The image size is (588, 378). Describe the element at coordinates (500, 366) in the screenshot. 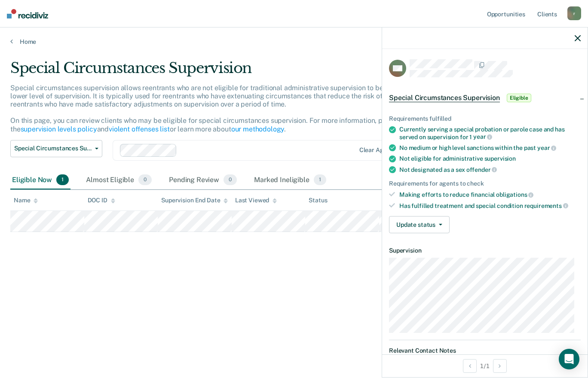

I see `button: Next Opportunity` at that location.